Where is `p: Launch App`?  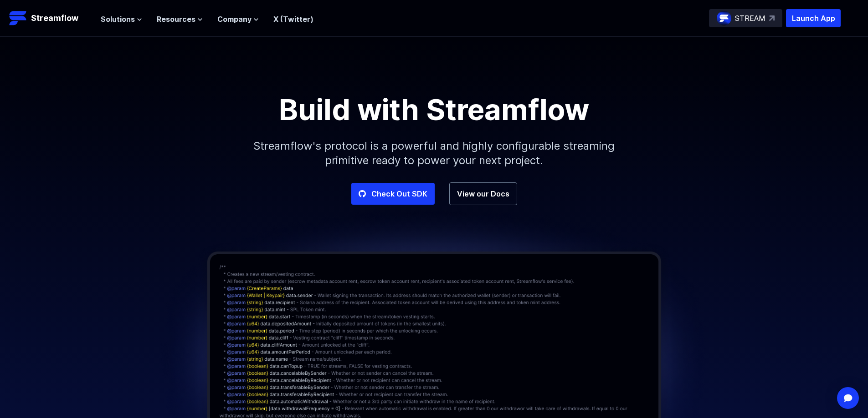
p: Launch App is located at coordinates (813, 18).